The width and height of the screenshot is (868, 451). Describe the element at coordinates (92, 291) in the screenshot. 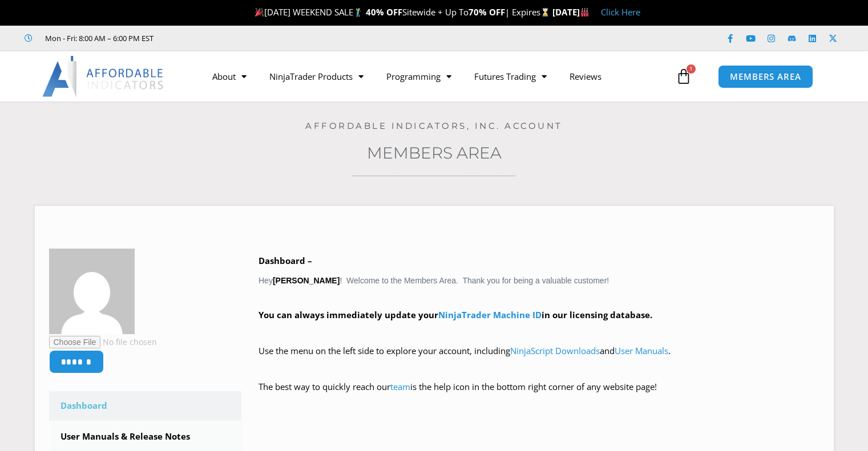

I see `img: ad88c25ec3e07862cf48b74dcc50cb91104e33d7a27dd87ea91c0d39baf11d44` at that location.